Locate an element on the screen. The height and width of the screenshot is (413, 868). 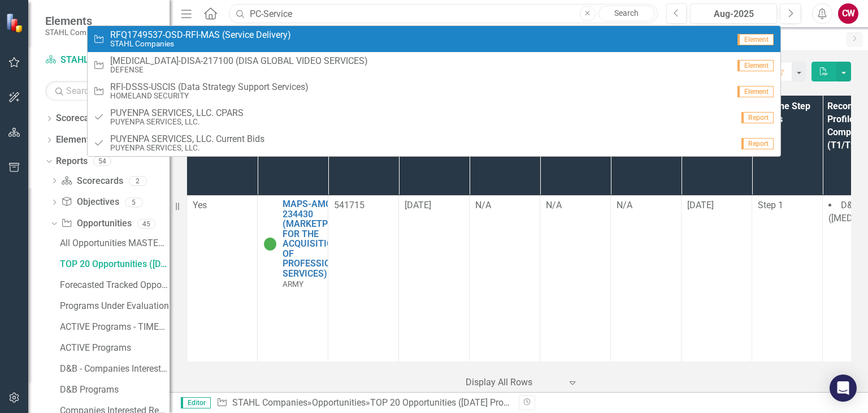
div: Programs Under Evaluation is located at coordinates (114, 306).